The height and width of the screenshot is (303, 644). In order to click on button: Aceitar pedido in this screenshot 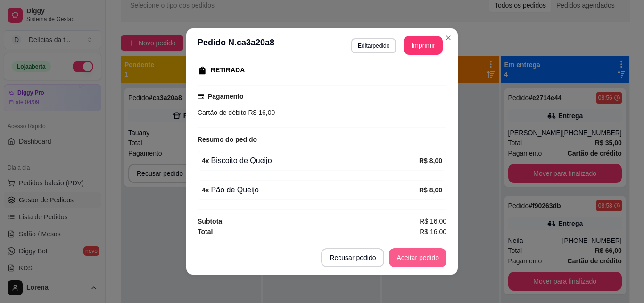, I will do `click(418, 258)`.